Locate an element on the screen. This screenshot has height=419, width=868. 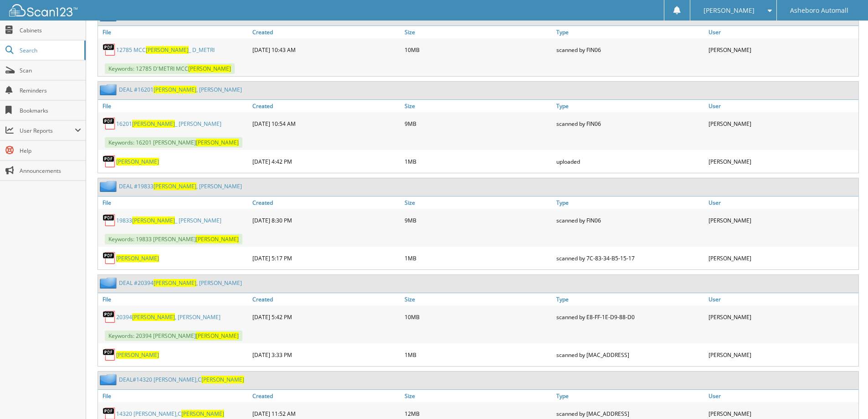
div: Chat Widget is located at coordinates (845, 397).